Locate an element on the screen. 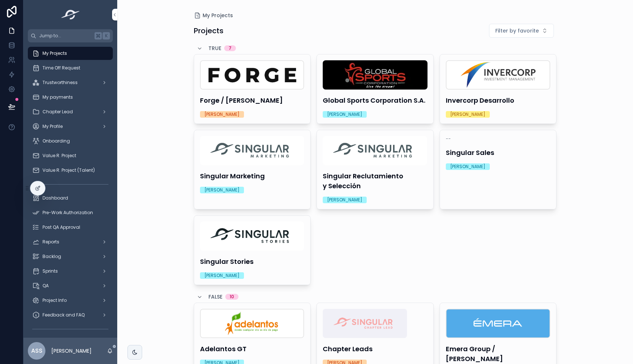  h4: Singular Reclutamiento y Selección is located at coordinates (375, 181).